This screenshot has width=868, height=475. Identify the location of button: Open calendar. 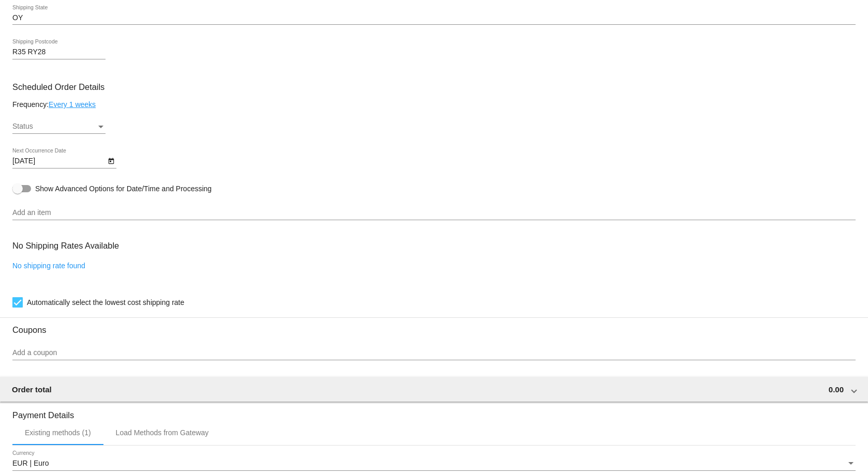
(111, 161).